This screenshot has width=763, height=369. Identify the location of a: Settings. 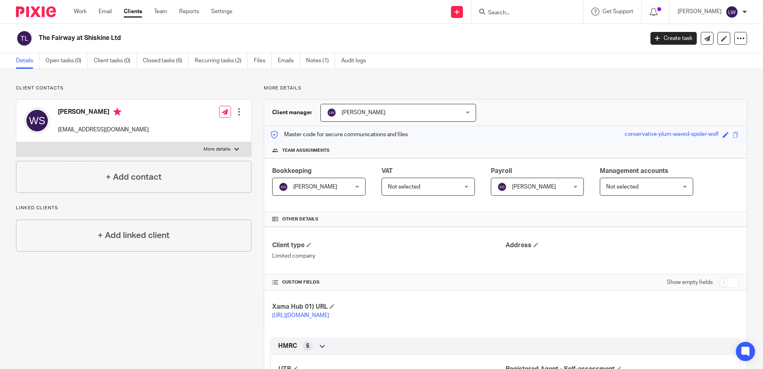
(221, 12).